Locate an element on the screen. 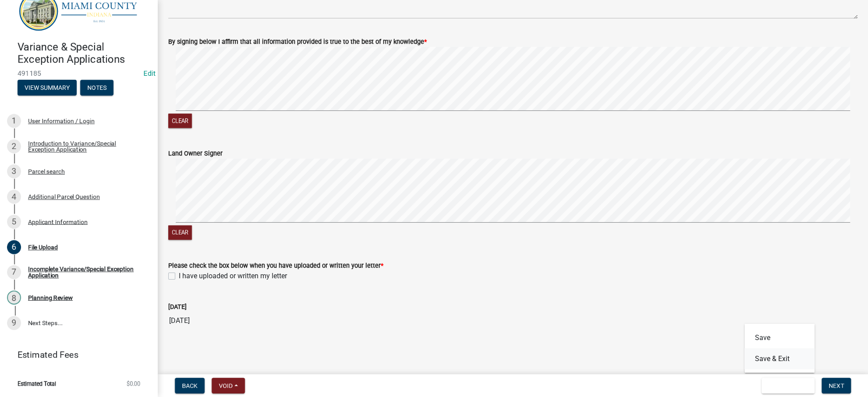 The width and height of the screenshot is (868, 397). button: Next is located at coordinates (835, 385).